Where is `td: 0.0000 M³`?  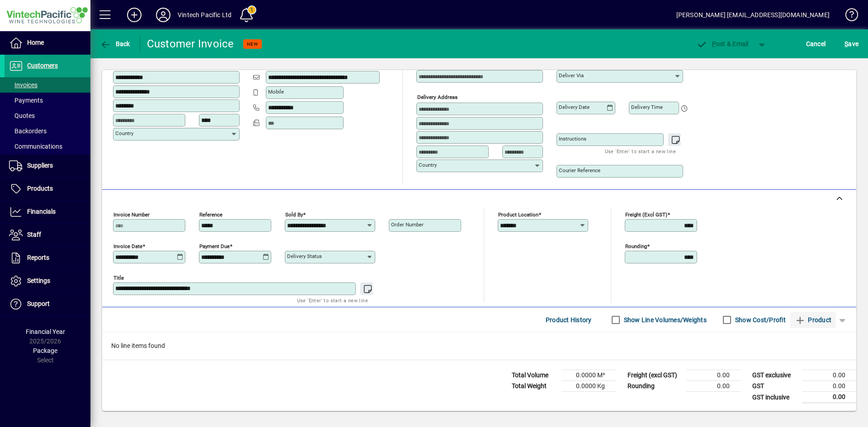 td: 0.0000 M³ is located at coordinates (589, 376).